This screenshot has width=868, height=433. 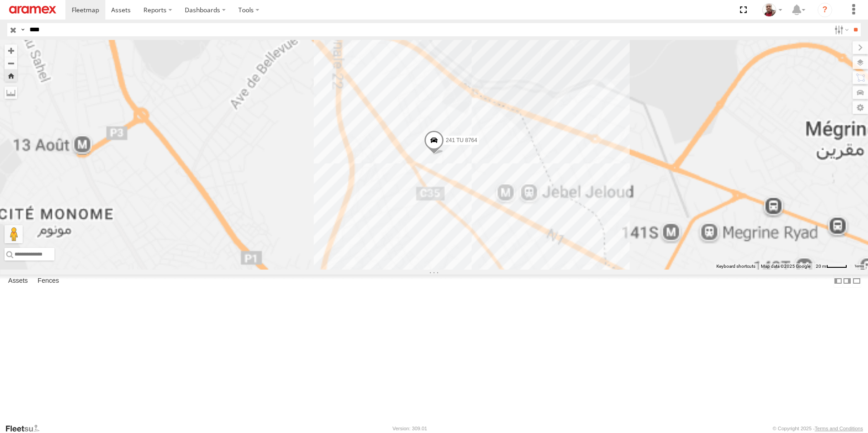 I want to click on div: Version: 309.01, so click(x=410, y=429).